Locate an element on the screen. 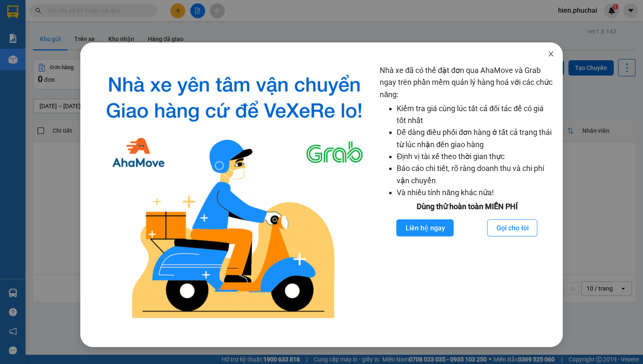 The height and width of the screenshot is (364, 643). div: Dùng thử hoàn toàn MIỄN PHÍ is located at coordinates (467, 207).